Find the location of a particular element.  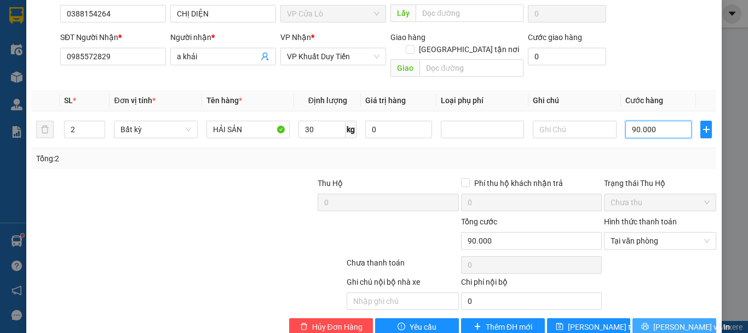

span: VP Cửa Lò is located at coordinates (333, 14).